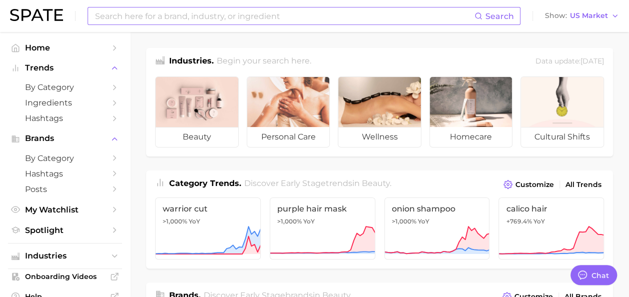  What do you see at coordinates (65, 277) in the screenshot?
I see `span: Onboarding Videos` at bounding box center [65, 277].